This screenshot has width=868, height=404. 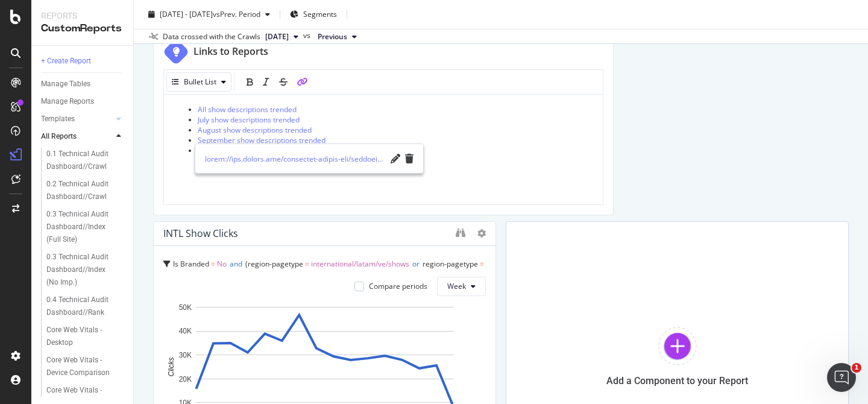 I want to click on span: No, so click(x=222, y=264).